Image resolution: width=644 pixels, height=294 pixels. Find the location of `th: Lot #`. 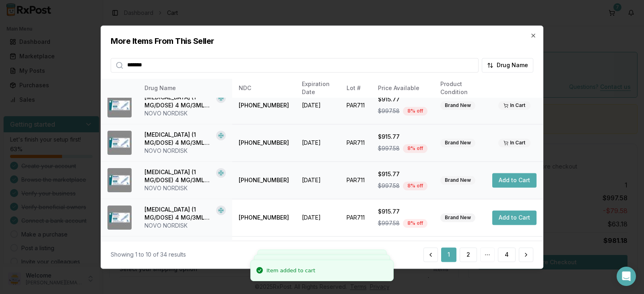

th: Lot # is located at coordinates (356, 89).